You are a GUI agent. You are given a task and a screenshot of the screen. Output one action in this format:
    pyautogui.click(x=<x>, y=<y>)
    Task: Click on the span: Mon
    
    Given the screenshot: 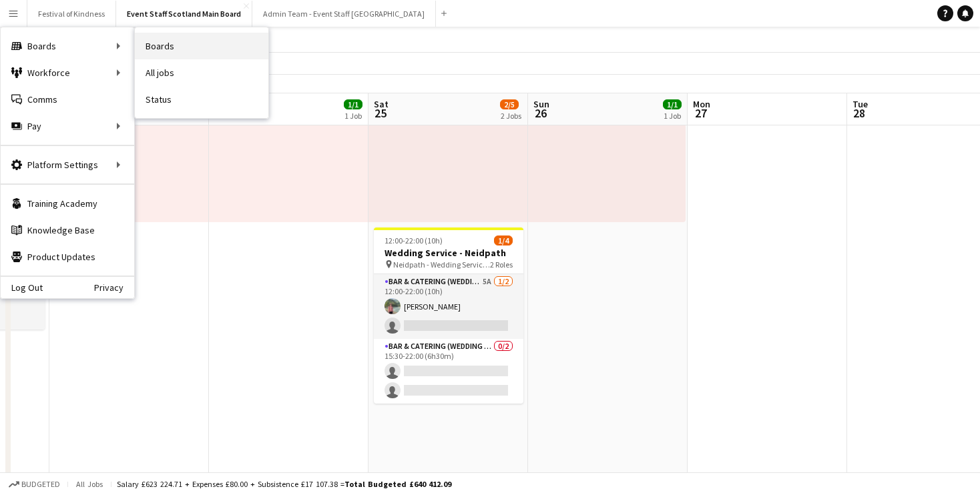 What is the action you would take?
    pyautogui.click(x=702, y=105)
    